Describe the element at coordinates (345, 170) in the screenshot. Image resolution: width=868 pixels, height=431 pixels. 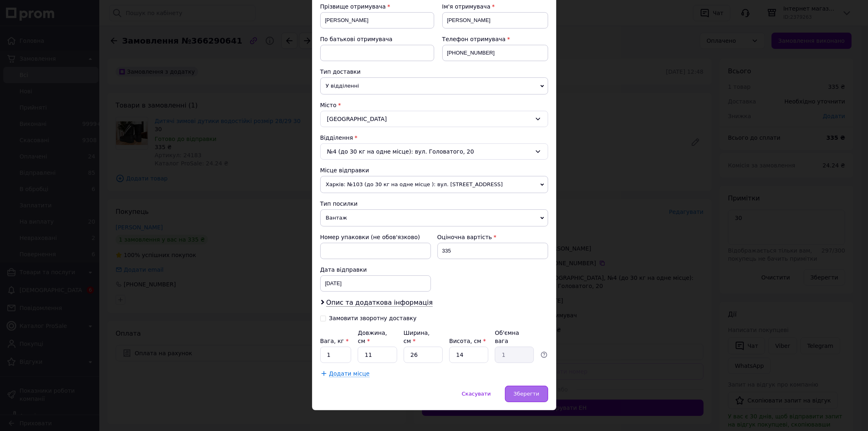
I see `span: Місце відправки` at that location.